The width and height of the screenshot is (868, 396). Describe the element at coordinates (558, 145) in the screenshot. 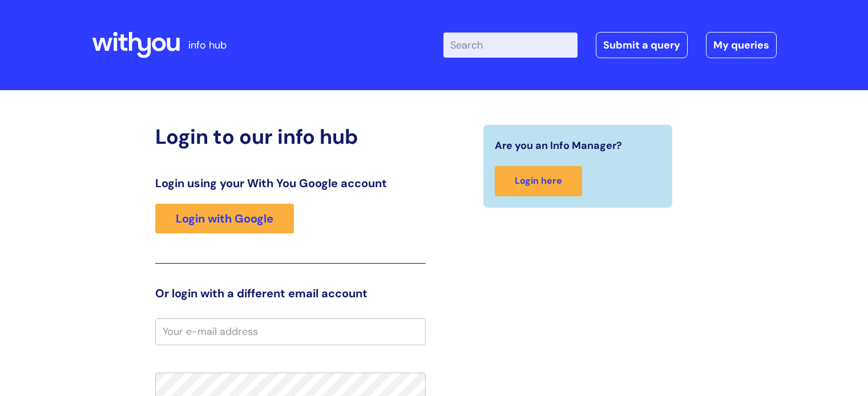

I see `span: Are you an Info Manager?` at that location.